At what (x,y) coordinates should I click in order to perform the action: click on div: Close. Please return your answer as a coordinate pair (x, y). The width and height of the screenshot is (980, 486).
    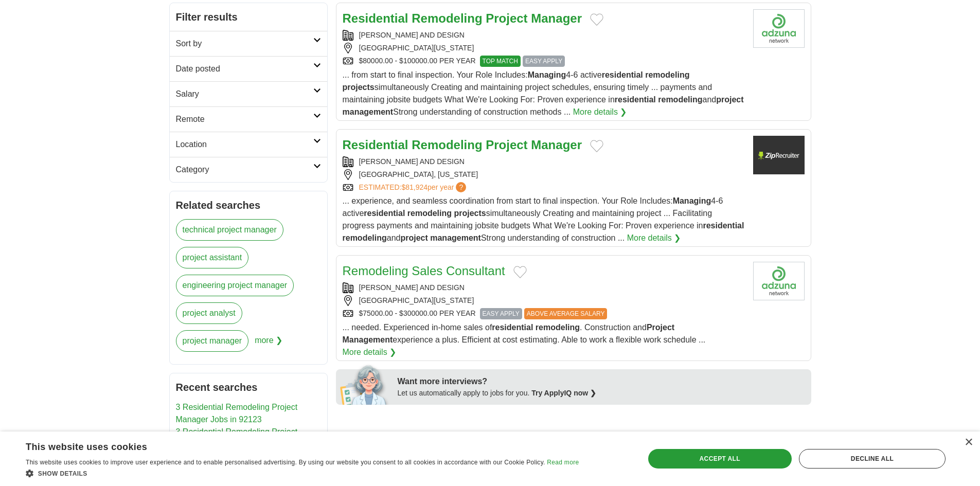
    Looking at the image, I should click on (969, 443).